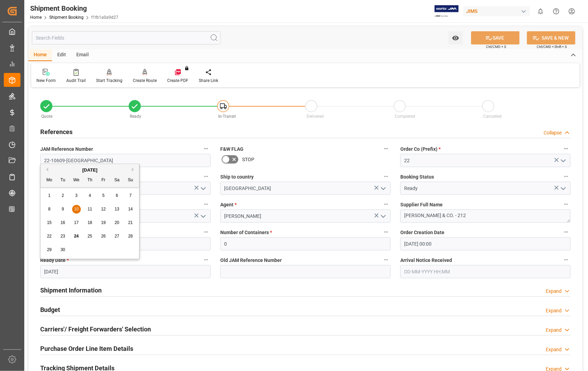 This screenshot has height=371, width=588. I want to click on div: Choose Friday, September 12th, 2025, so click(103, 209).